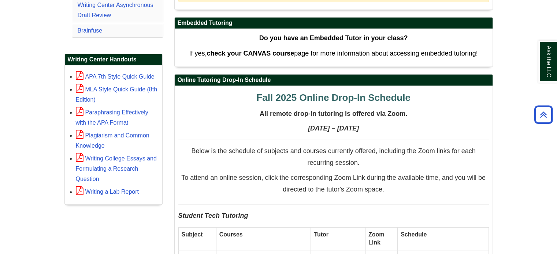 The width and height of the screenshot is (557, 254). What do you see at coordinates (543, 115) in the screenshot?
I see `a: Back to Top` at bounding box center [543, 115].